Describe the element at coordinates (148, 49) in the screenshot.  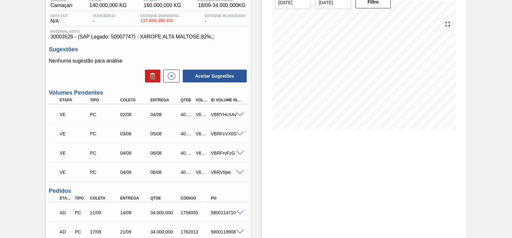
I see `h3: Sugestões` at that location.